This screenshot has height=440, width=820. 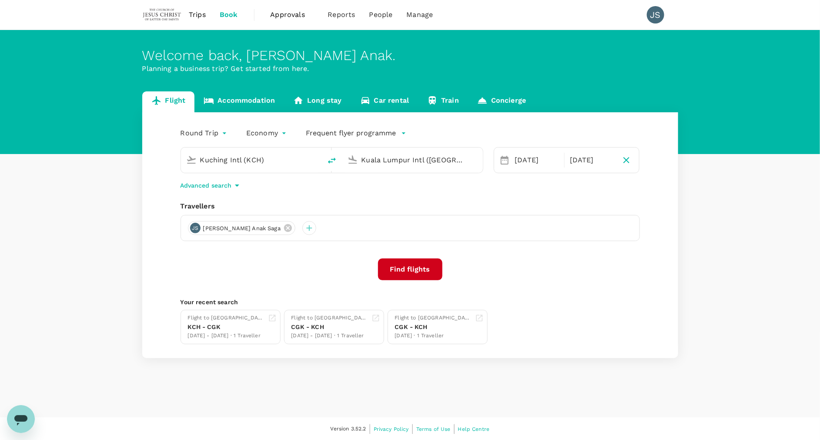 I want to click on span: Book, so click(x=229, y=15).